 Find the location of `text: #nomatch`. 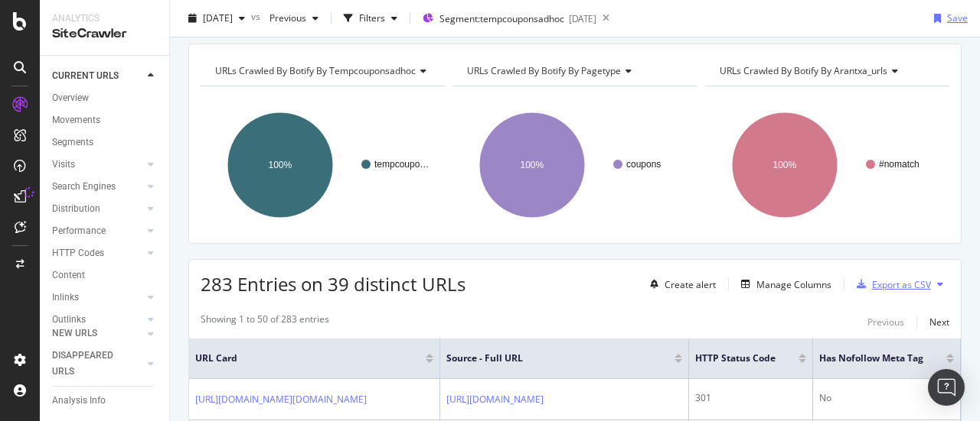

text: #nomatch is located at coordinates (898, 165).